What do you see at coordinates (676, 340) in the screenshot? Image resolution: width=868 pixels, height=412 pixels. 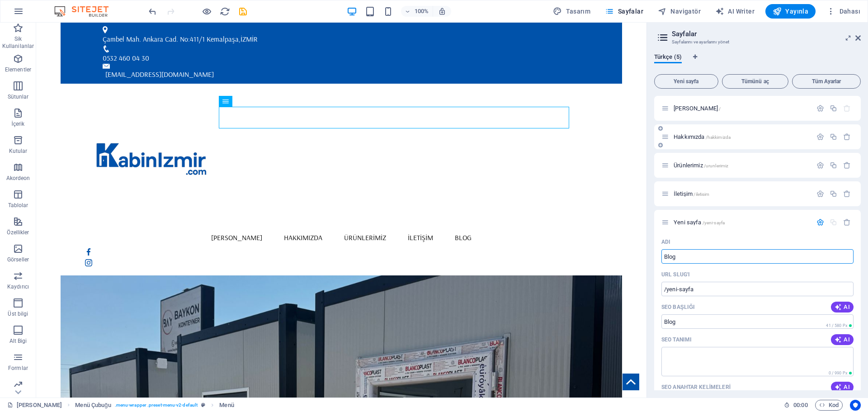 I see `p: SEO Tanımı` at bounding box center [676, 340].